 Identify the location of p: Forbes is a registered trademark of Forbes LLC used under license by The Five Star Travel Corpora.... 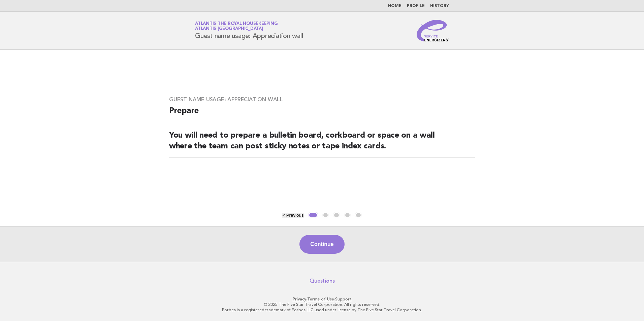
(322, 310).